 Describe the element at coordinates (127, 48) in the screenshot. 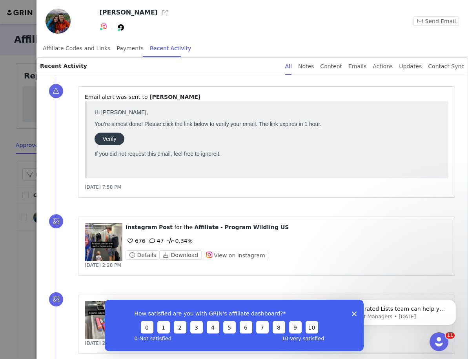

I see `span: it.` at that location.